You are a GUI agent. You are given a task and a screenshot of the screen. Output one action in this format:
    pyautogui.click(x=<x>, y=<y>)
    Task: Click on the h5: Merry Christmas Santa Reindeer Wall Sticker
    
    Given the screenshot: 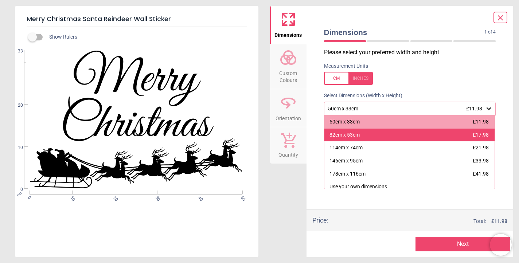 What is the action you would take?
    pyautogui.click(x=137, y=19)
    